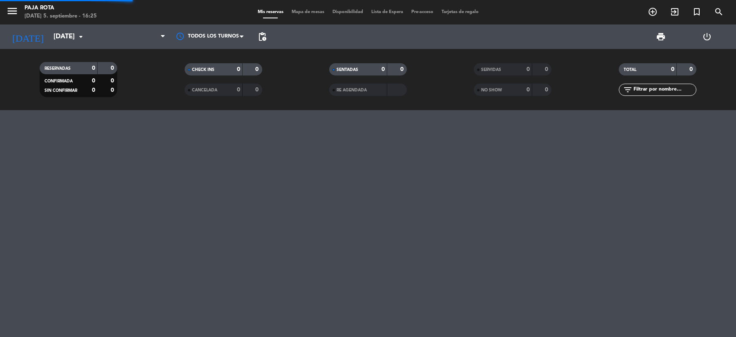 This screenshot has height=337, width=736. Describe the element at coordinates (58, 69) in the screenshot. I see `span: RESERVADAS` at that location.